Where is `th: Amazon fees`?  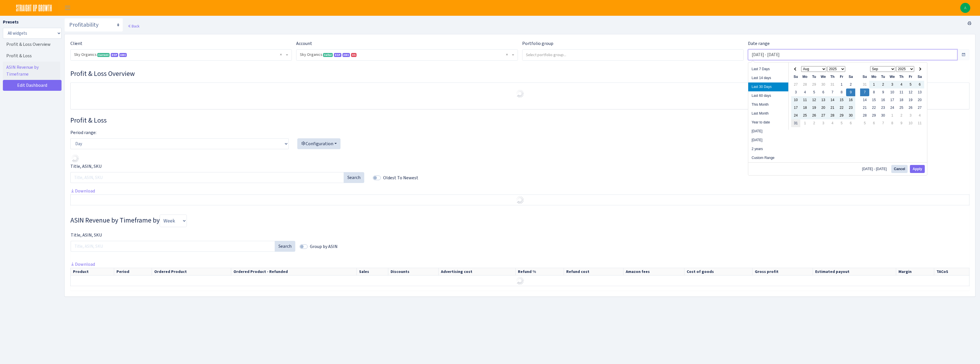
th: Amazon fees is located at coordinates (653, 272).